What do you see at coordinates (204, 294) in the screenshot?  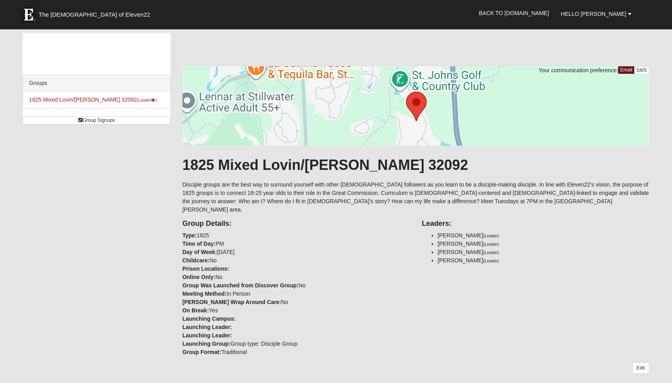 I see `strong: Meeting Method:` at bounding box center [204, 294].